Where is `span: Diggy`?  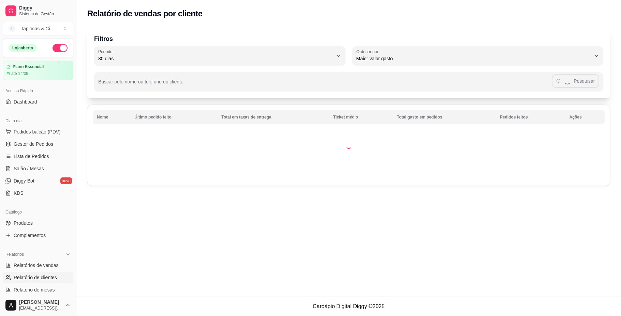
span: Diggy is located at coordinates (45, 8).